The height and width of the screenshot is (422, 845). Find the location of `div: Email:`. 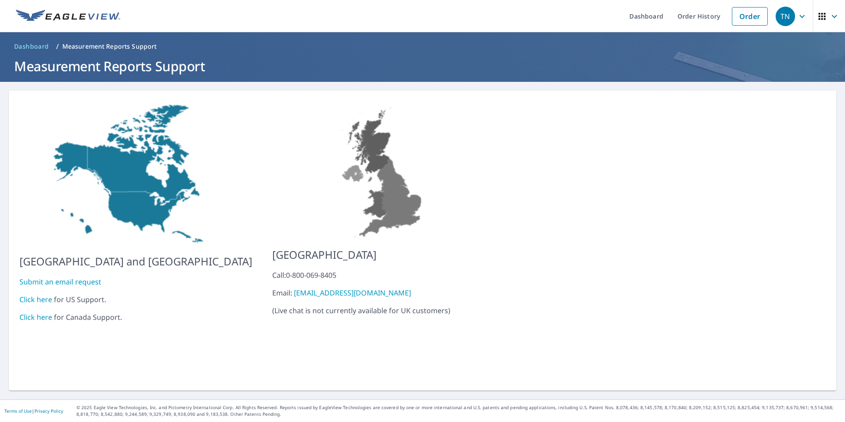

div: Email: is located at coordinates (383, 293).